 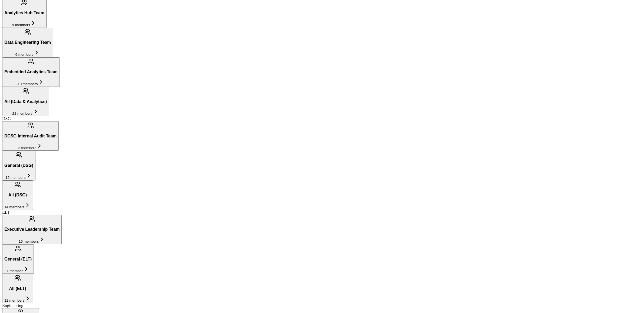 I want to click on span: Engineering, so click(x=13, y=305).